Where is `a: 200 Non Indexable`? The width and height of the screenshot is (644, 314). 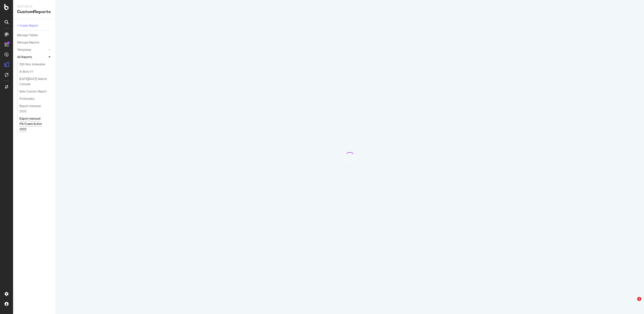
a: 200 Non Indexable is located at coordinates (36, 64).